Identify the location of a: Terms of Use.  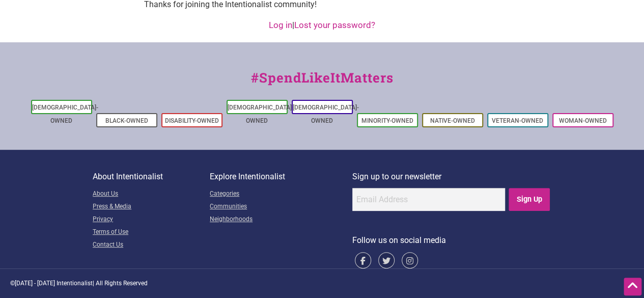
(151, 232).